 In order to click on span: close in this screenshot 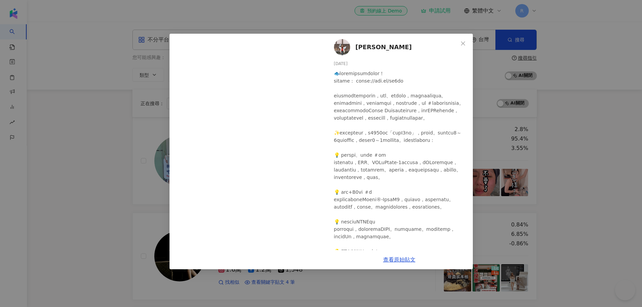, I will do `click(463, 44)`.